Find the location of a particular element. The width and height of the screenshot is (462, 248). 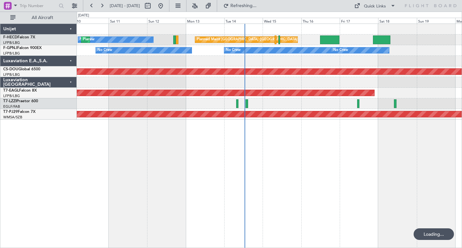

div: Mon 13 is located at coordinates (205, 21).